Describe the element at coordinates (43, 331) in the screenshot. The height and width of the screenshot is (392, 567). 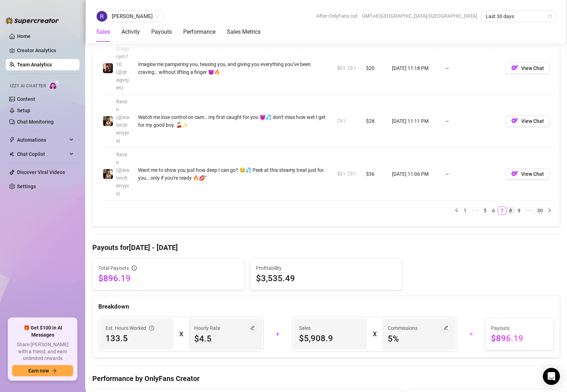
I see `span: 🎁 Get $100 in AI Messages` at that location.